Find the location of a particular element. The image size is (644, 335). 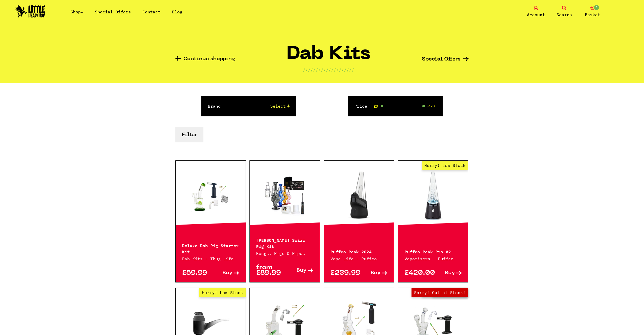

p: Bongs, Rigs & Pipes is located at coordinates (285, 253).